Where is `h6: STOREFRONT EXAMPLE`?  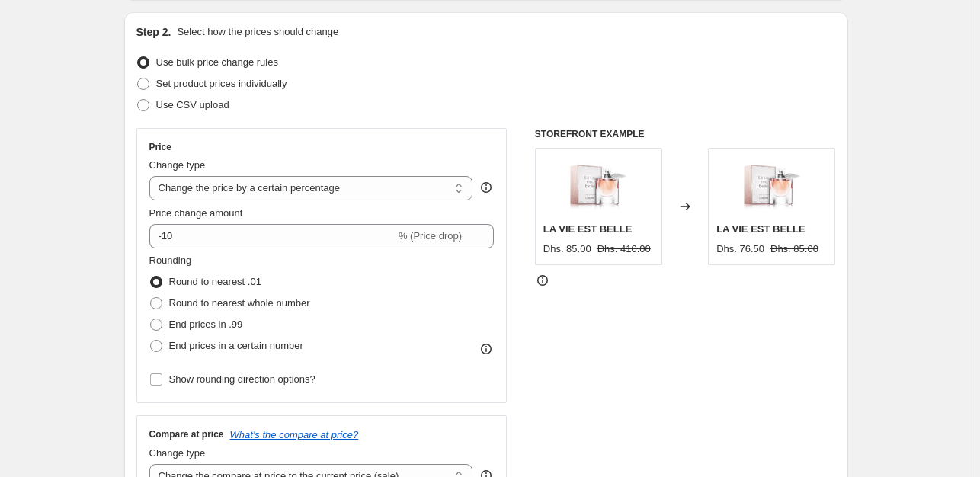 h6: STOREFRONT EXAMPLE is located at coordinates (685, 134).